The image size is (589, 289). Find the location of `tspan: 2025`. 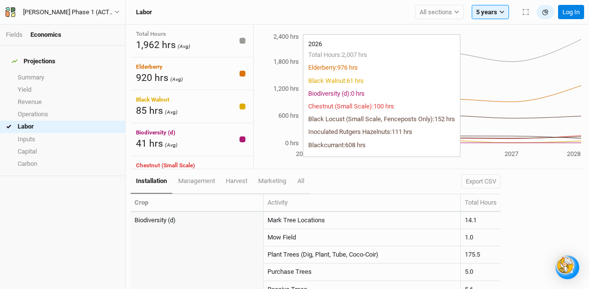

tspan: 2025 is located at coordinates (372, 154).